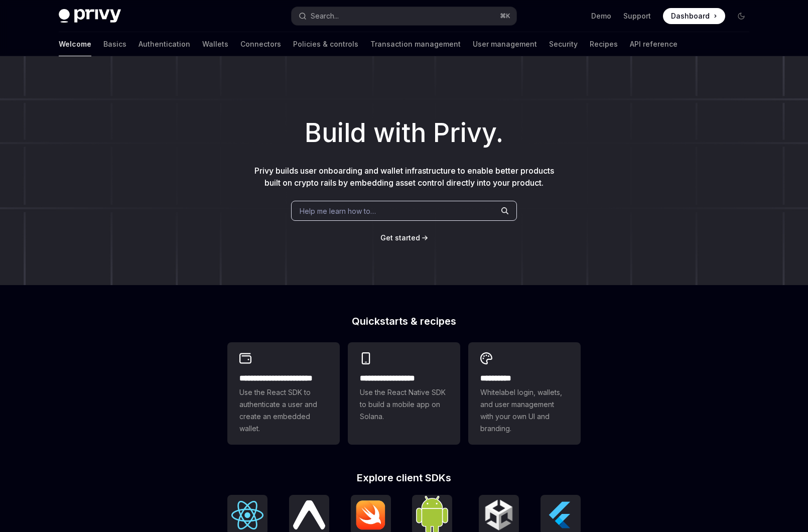 The height and width of the screenshot is (532, 808). What do you see at coordinates (689, 16) in the screenshot?
I see `span: Dashboard` at bounding box center [689, 16].